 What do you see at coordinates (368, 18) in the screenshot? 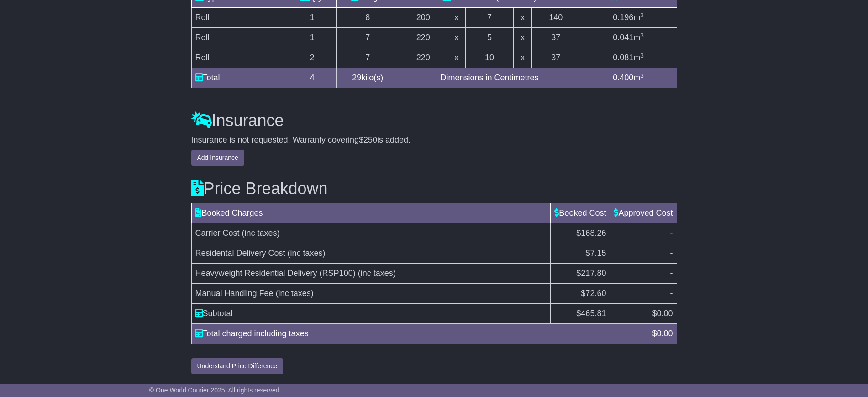
I see `td: 8` at bounding box center [368, 18].